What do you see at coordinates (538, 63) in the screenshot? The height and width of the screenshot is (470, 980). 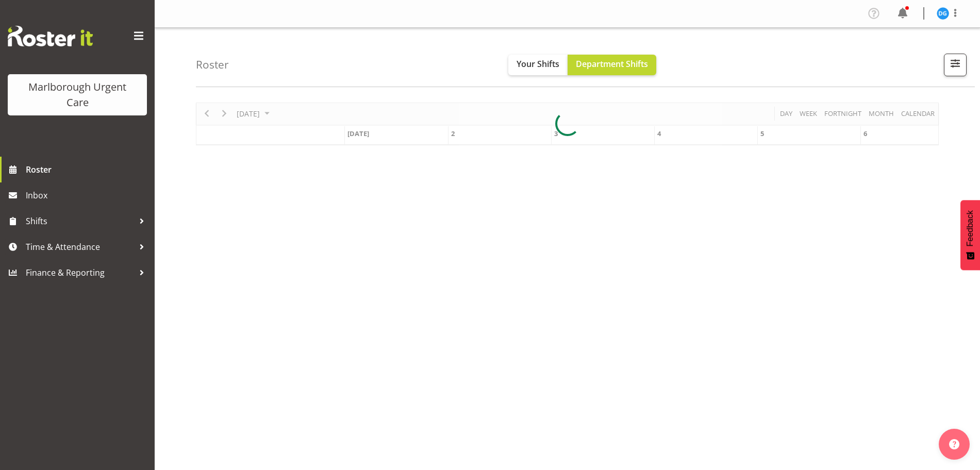 I see `span: Your Shifts` at bounding box center [538, 63].